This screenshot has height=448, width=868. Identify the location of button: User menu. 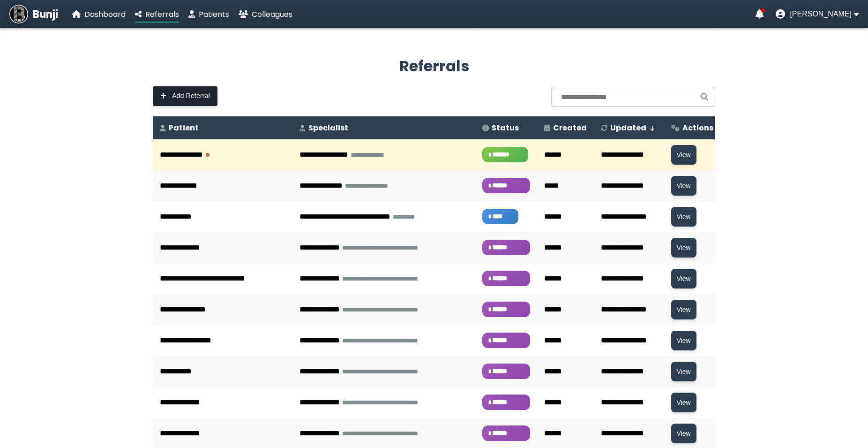
(817, 14).